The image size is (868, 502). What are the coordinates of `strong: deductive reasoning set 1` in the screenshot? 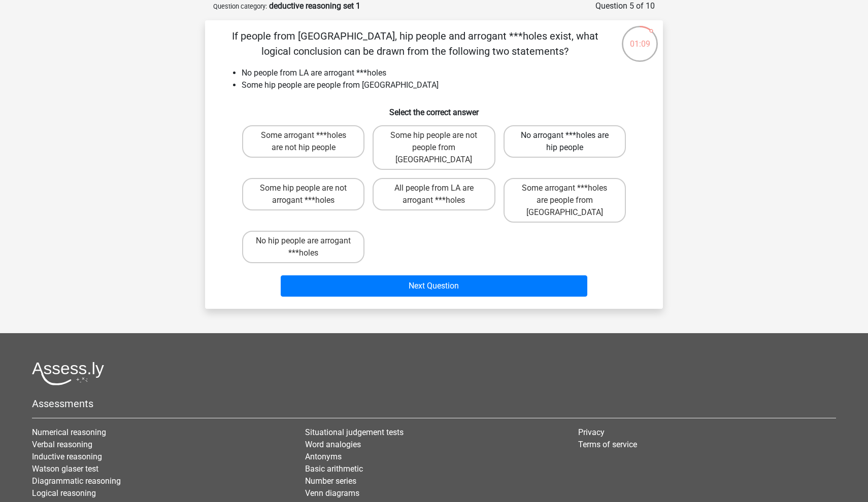 It's located at (315, 5).